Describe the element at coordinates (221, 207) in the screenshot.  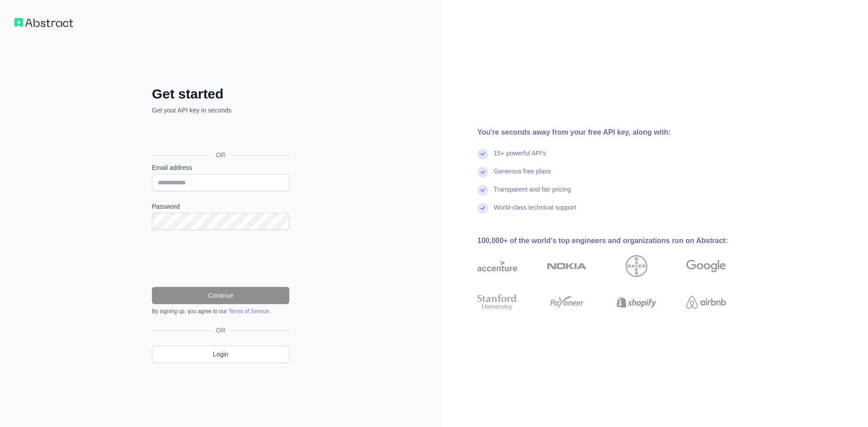
I see `label: Password` at that location.